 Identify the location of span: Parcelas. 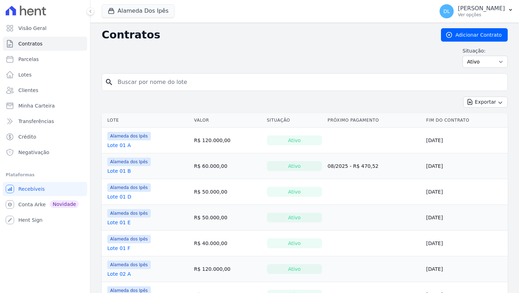
(29, 59).